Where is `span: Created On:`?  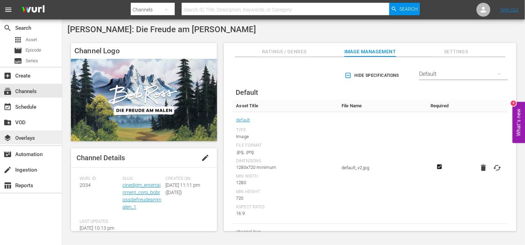
span: Created On: is located at coordinates (185, 179).